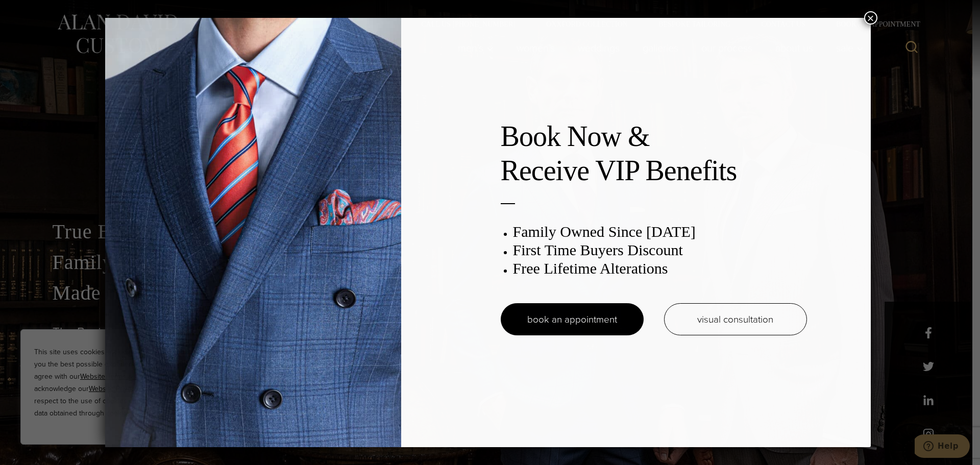 This screenshot has width=980, height=465. Describe the element at coordinates (871, 18) in the screenshot. I see `button: Close` at that location.